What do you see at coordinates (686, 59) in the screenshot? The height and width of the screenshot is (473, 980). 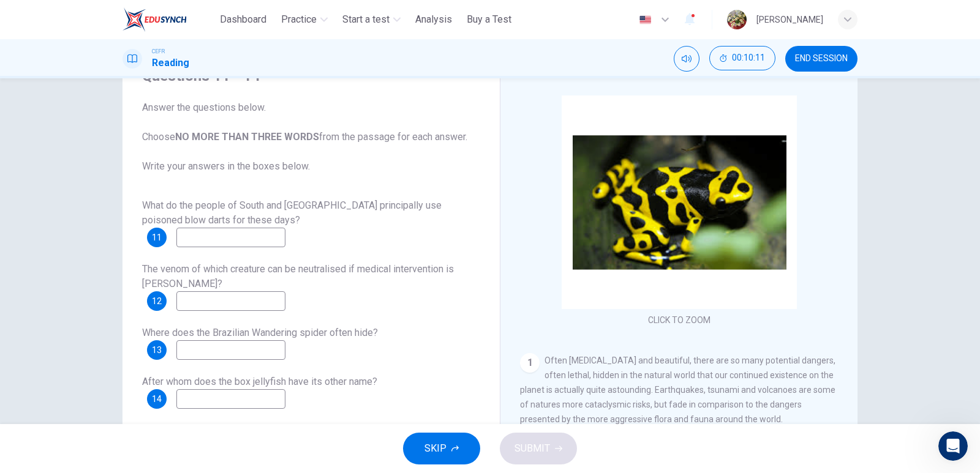 I see `div: Mute` at bounding box center [686, 59].